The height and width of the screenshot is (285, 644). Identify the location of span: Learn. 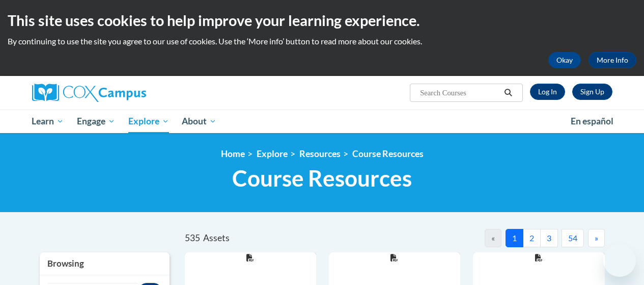
(47, 121).